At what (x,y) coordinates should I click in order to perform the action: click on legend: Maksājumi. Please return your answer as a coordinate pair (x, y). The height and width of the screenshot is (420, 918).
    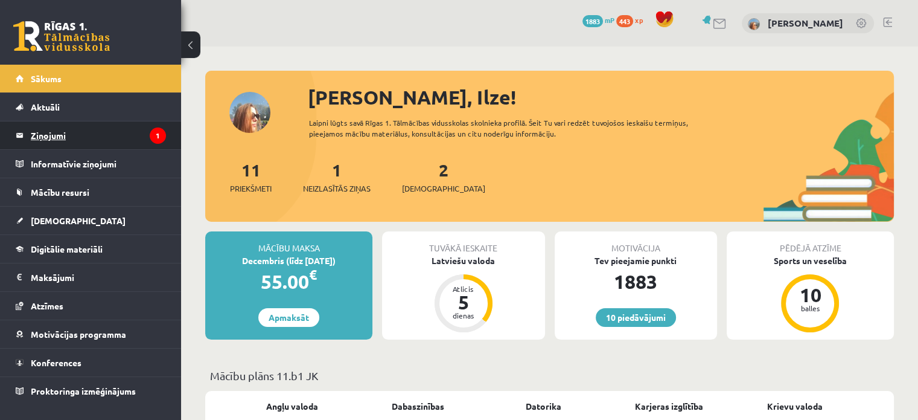
    Looking at the image, I should click on (98, 277).